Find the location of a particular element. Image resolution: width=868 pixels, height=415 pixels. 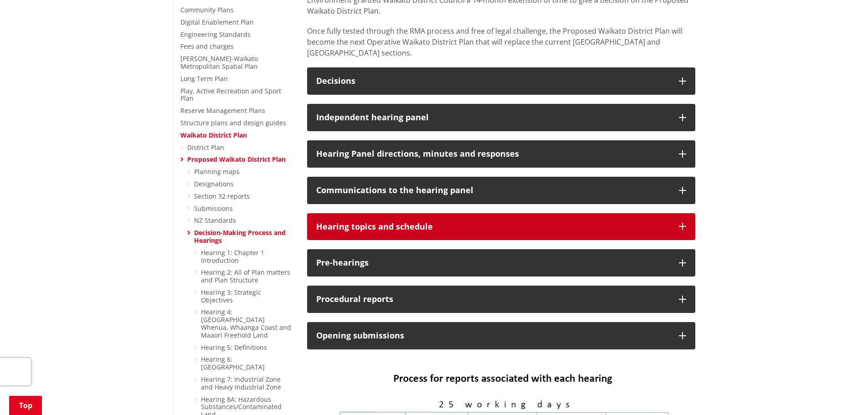

button: Communications to the hearing panel is located at coordinates (501, 191).